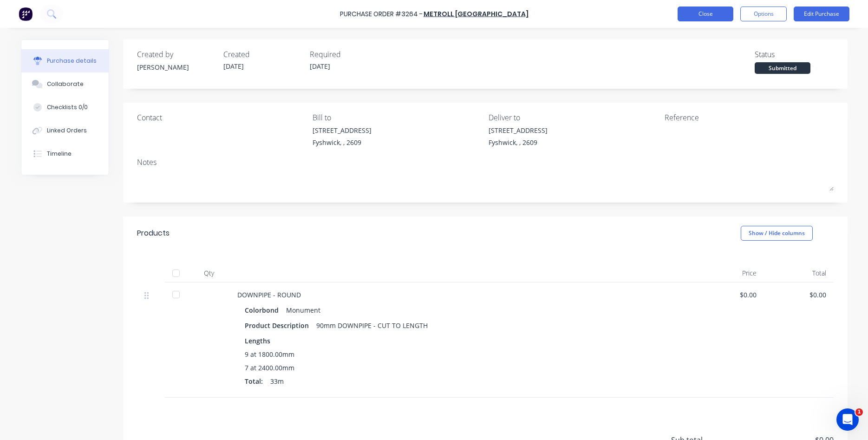  What do you see at coordinates (350, 54) in the screenshot?
I see `div: Required` at bounding box center [350, 54].